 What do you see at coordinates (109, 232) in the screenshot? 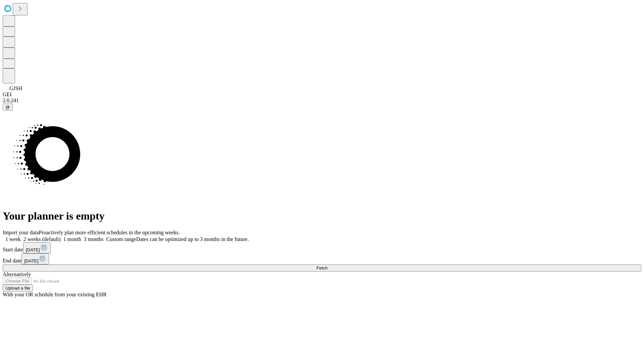
I see `span: Proactively plan more efficient schedules in the upcoming weeks.` at bounding box center [109, 232].